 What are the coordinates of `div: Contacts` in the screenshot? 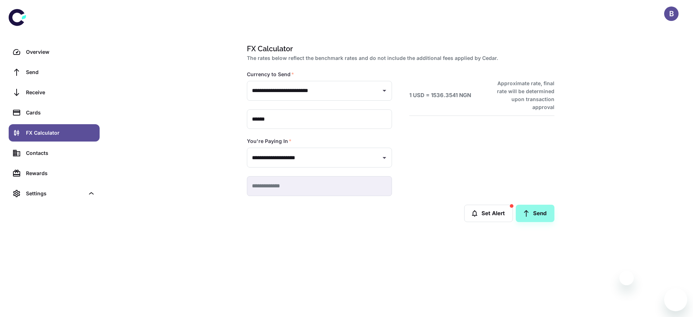 It's located at (61, 153).